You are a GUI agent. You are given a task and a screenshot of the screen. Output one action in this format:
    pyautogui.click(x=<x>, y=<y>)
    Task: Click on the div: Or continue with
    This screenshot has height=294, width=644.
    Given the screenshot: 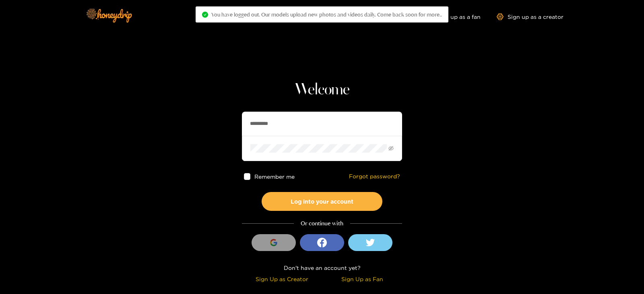 What is the action you would take?
    pyautogui.click(x=322, y=223)
    